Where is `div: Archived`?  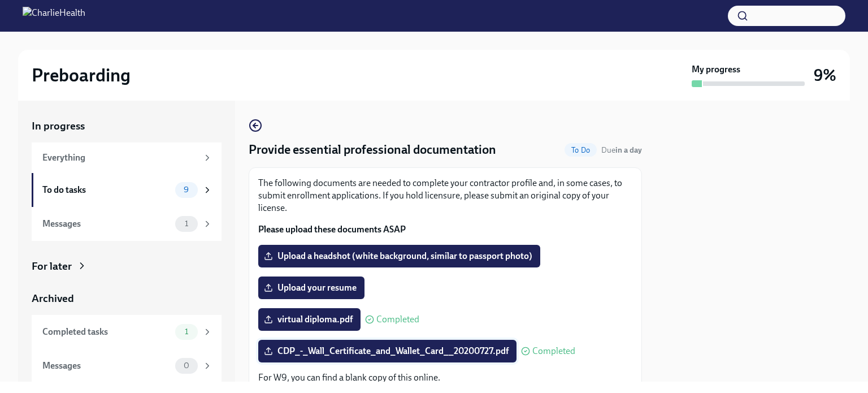
div: Archived is located at coordinates (127, 299).